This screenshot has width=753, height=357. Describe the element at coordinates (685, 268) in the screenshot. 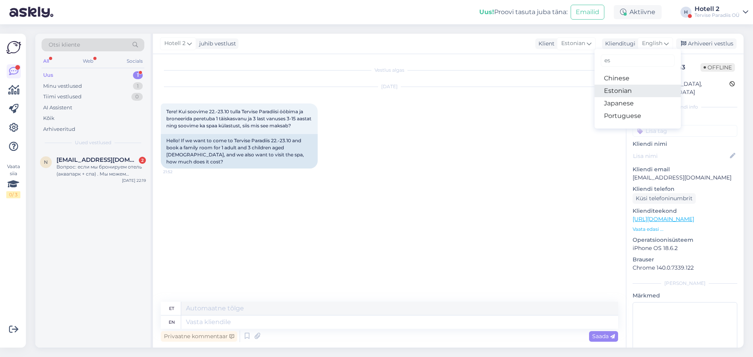

I see `p: Chrome 140.0.7339.122` at that location.